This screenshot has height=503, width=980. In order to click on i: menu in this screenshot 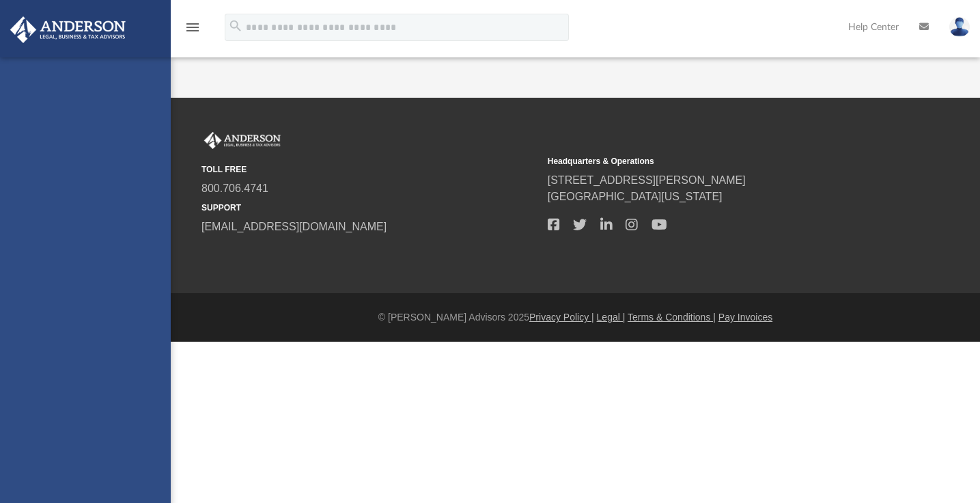, I will do `click(192, 28)`.